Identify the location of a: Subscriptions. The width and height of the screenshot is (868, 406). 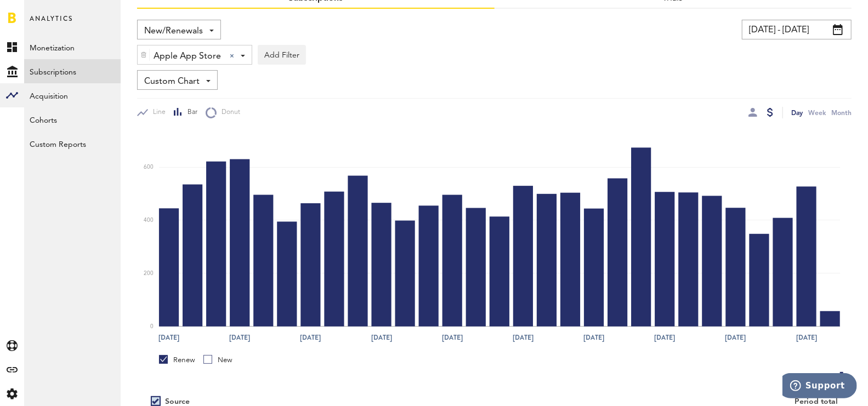
(72, 72).